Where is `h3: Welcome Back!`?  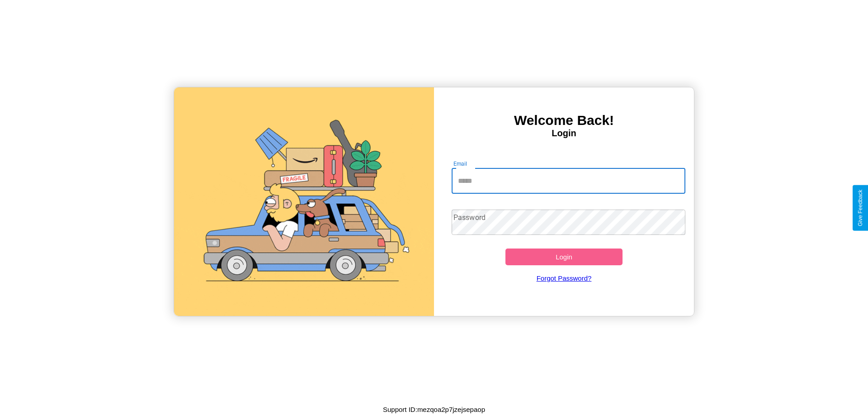 h3: Welcome Back! is located at coordinates (563, 120).